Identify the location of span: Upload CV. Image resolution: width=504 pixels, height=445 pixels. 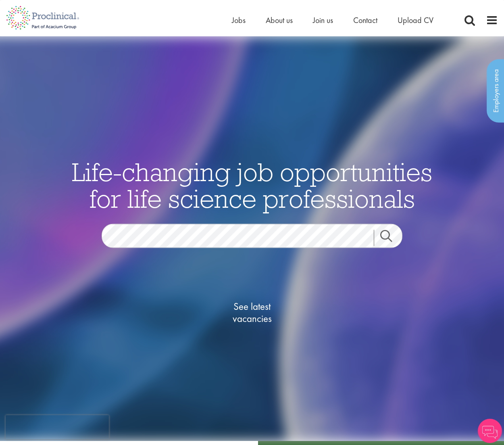
(415, 20).